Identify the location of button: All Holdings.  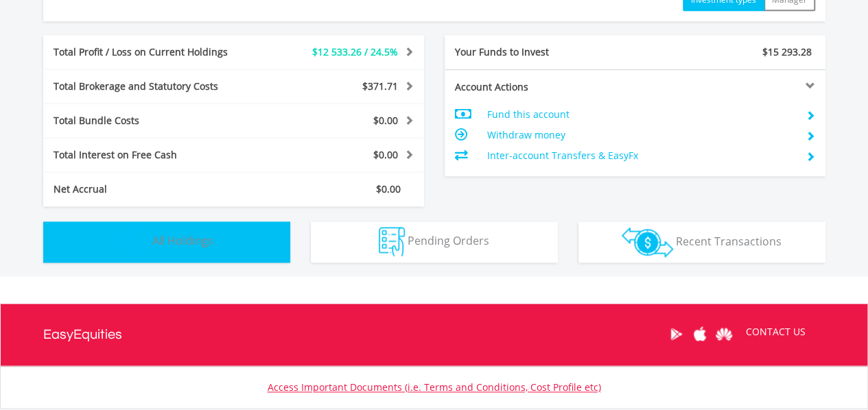
(167, 242).